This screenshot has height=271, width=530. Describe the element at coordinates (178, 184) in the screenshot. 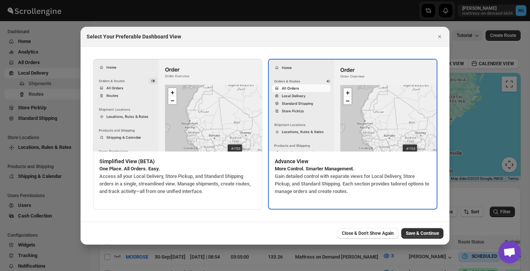

I see `p: Access all your Local Delivery, Store Pickup, and Standard Shipping orders in a single, streamlin...` at that location.